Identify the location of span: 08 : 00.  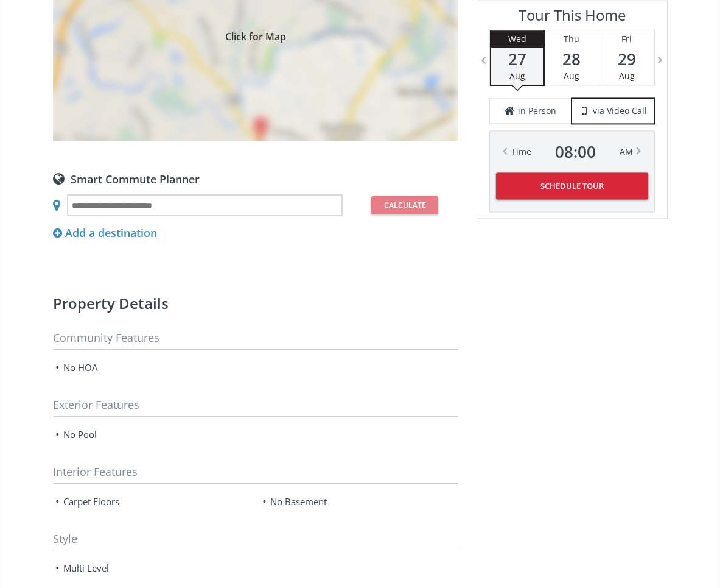
(575, 152).